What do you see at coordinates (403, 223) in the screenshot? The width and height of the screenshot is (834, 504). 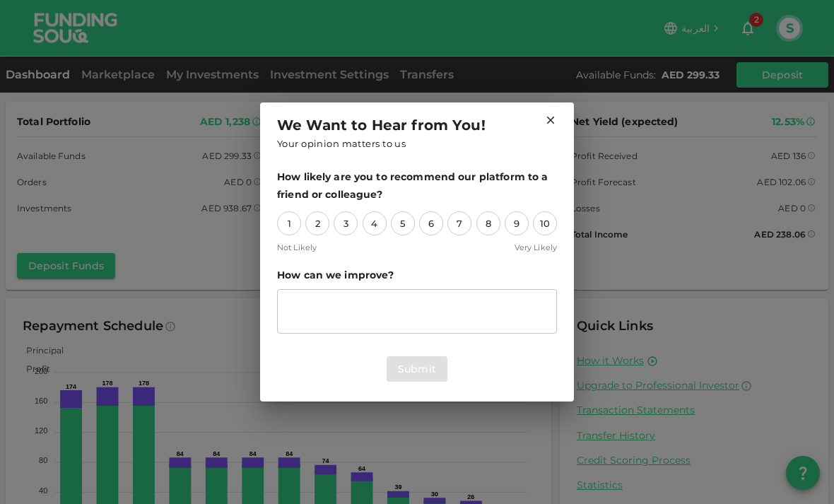 I see `div: 5` at bounding box center [403, 223].